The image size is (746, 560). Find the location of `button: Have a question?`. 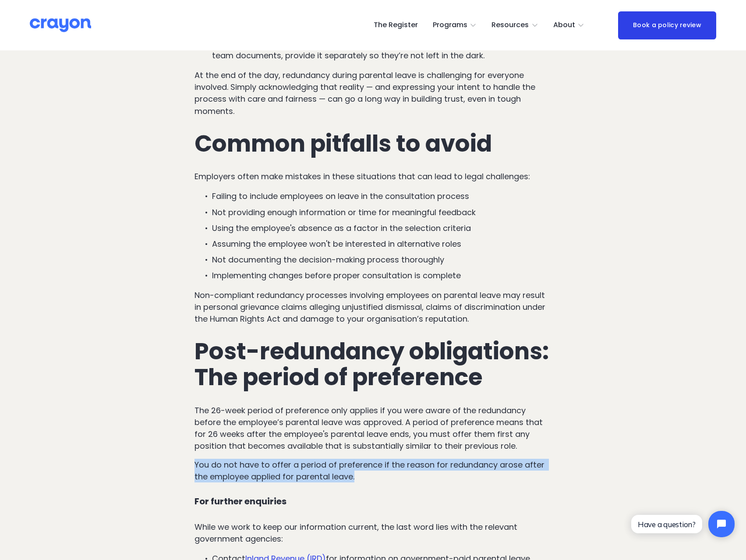

button: Have a question? is located at coordinates (43, 20).